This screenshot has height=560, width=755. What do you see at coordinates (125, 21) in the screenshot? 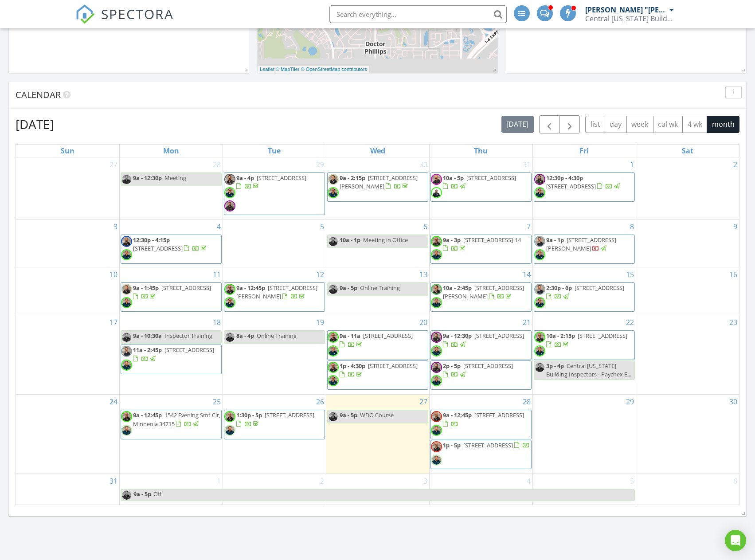
I see `a: SPECTORA` at bounding box center [125, 21].